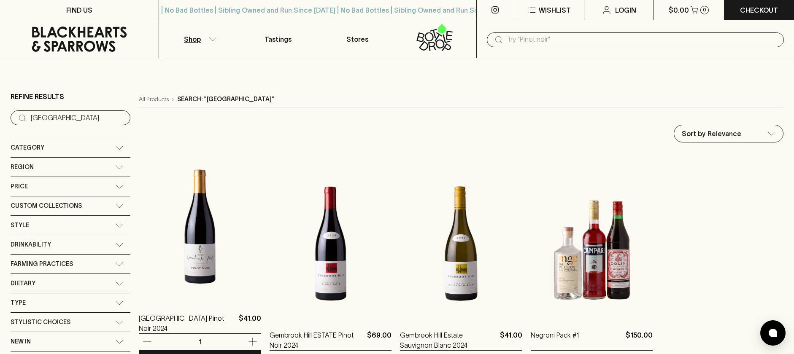  What do you see at coordinates (154, 99) in the screenshot?
I see `a: All Products` at bounding box center [154, 99].